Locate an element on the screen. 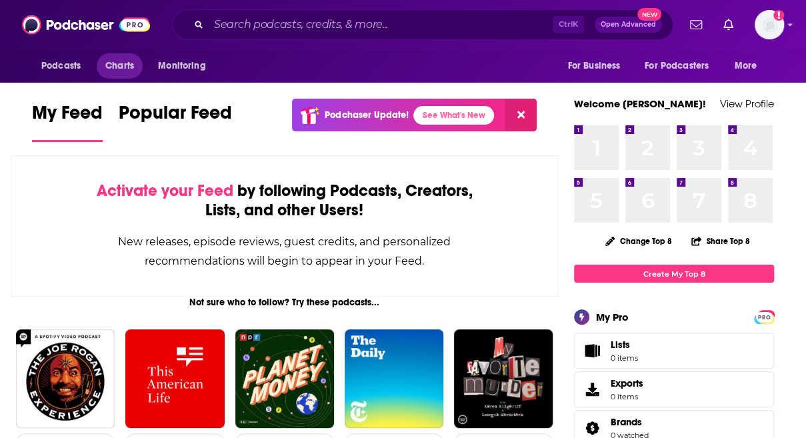 The width and height of the screenshot is (806, 438). button: Share Top 8 is located at coordinates (721, 241).